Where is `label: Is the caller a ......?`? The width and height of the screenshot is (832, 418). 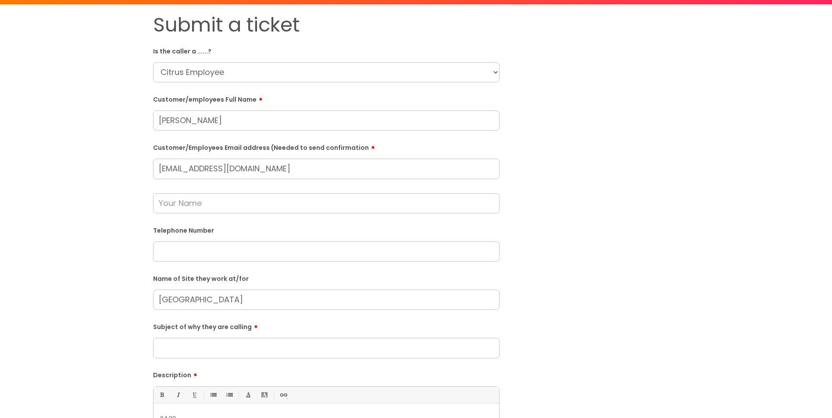
label: Is the caller a ......? is located at coordinates (326, 50).